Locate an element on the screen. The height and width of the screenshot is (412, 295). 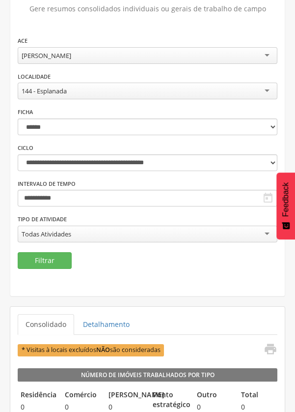
a: Detalhamento is located at coordinates (106, 325).